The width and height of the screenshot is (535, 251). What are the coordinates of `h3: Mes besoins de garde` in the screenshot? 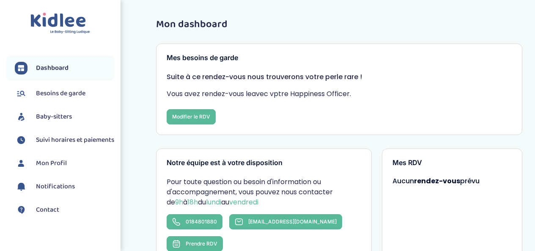 It's located at (339, 58).